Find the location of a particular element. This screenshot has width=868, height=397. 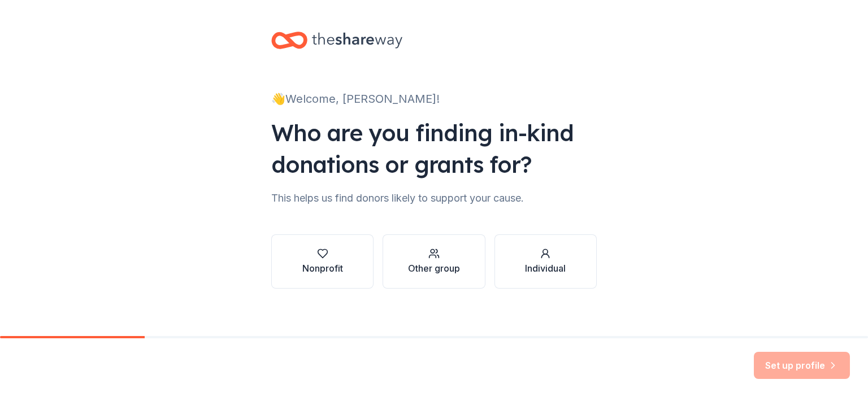

div: Nonprofit is located at coordinates (322, 268).